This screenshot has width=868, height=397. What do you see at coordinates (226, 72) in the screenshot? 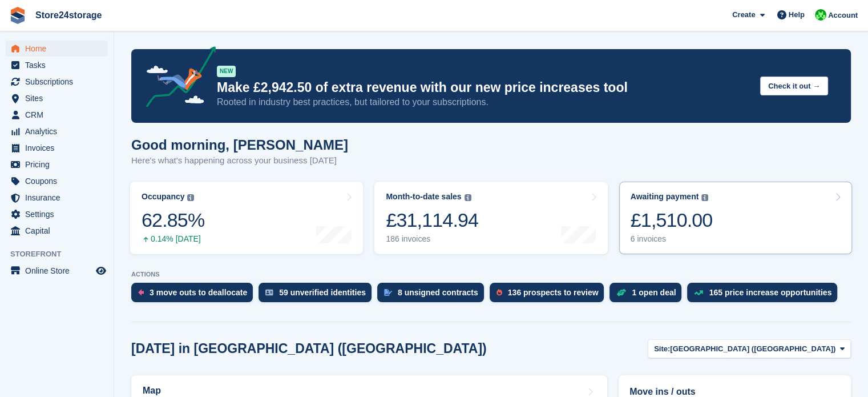
I see `div: NEW` at bounding box center [226, 72].